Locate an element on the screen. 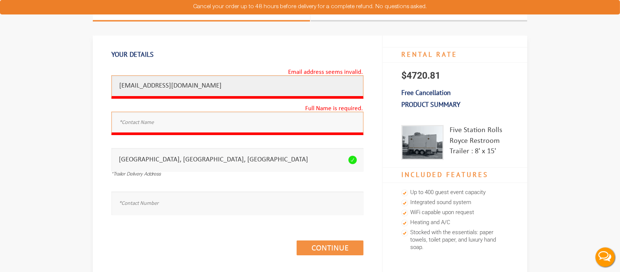  input: *Trailer Delivery Address is located at coordinates (237, 160).